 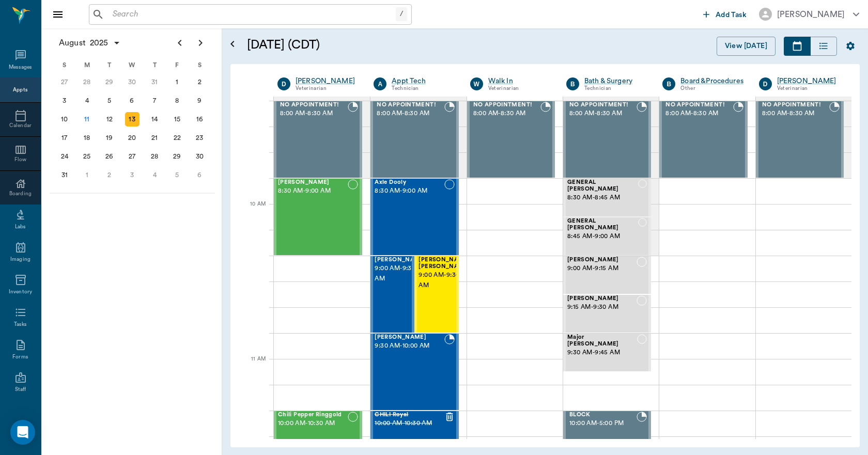 I want to click on div: Wednesday, August 13, 2025, so click(x=132, y=119).